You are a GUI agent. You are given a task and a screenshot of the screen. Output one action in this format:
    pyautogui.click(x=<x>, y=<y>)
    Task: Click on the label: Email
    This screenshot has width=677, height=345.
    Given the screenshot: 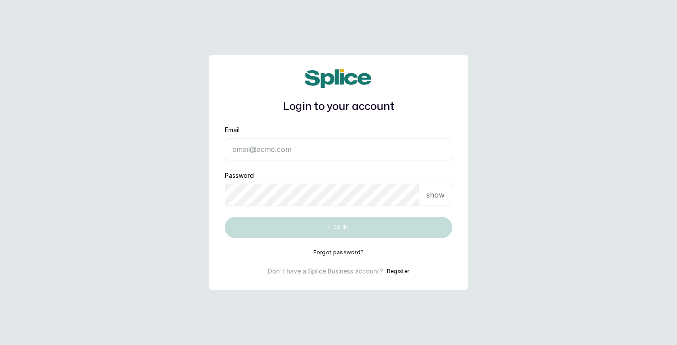 What is the action you would take?
    pyautogui.click(x=232, y=130)
    